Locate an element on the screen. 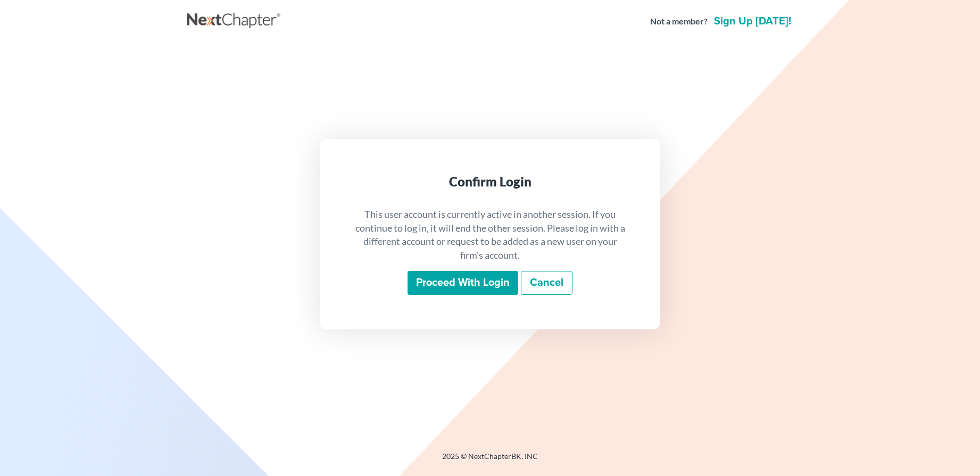  strong: Not a member? is located at coordinates (678, 21).